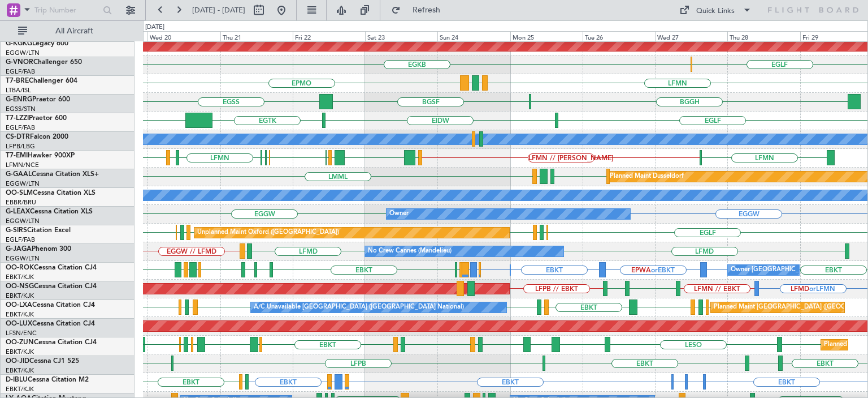  I want to click on a: G-KGKGLegacy 600, so click(36, 43).